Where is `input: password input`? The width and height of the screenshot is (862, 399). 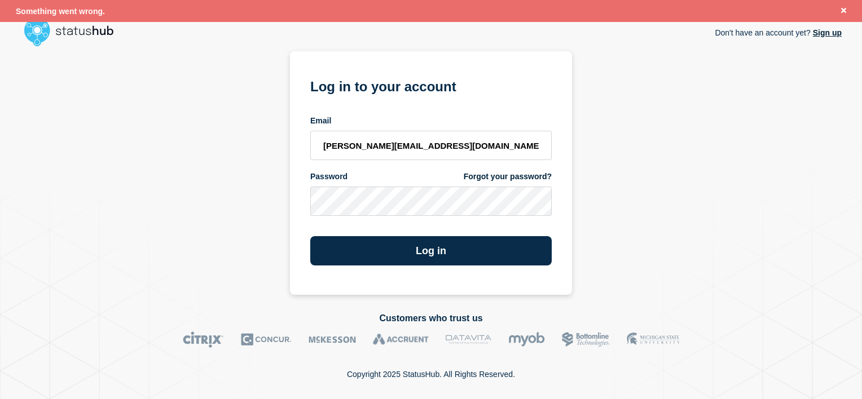
input: password input is located at coordinates (431, 201).